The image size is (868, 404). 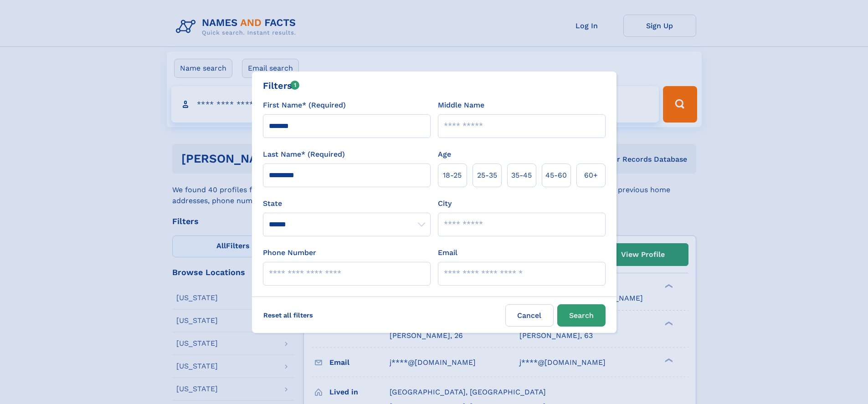 What do you see at coordinates (445, 204) in the screenshot?
I see `label: City` at bounding box center [445, 204].